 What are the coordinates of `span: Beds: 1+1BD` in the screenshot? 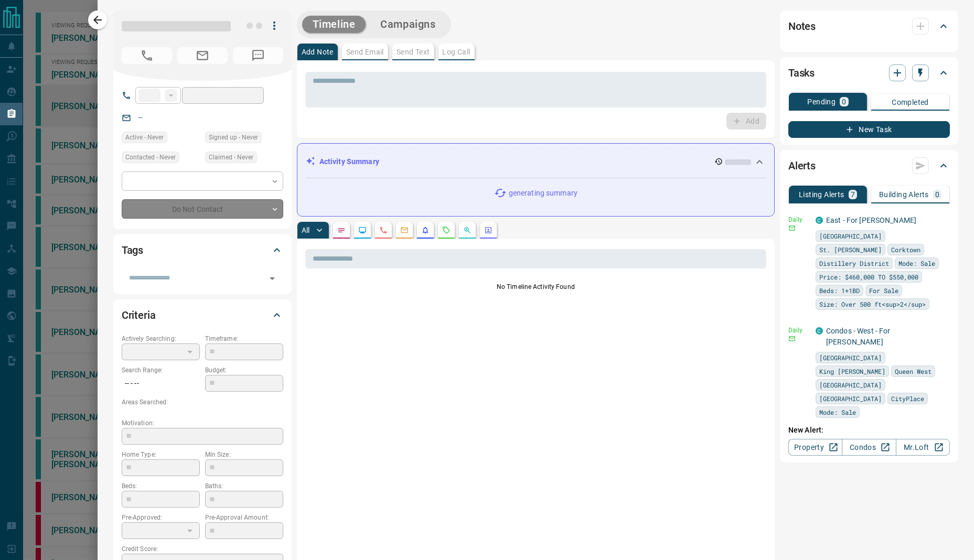 It's located at (839, 290).